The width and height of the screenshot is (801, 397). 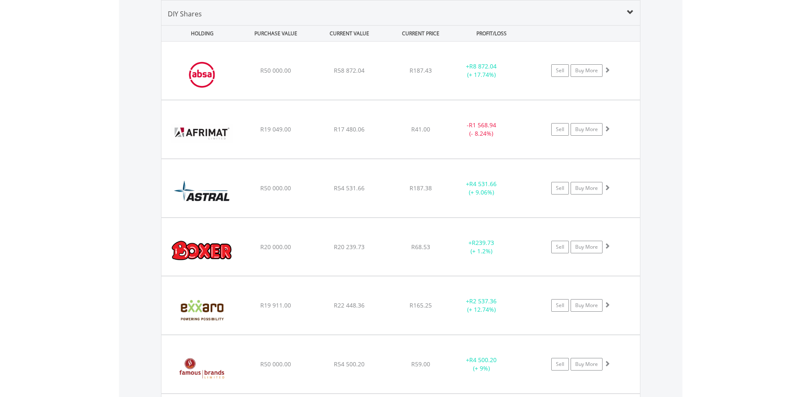 What do you see at coordinates (483, 184) in the screenshot?
I see `span: R4 531.66` at bounding box center [483, 184].